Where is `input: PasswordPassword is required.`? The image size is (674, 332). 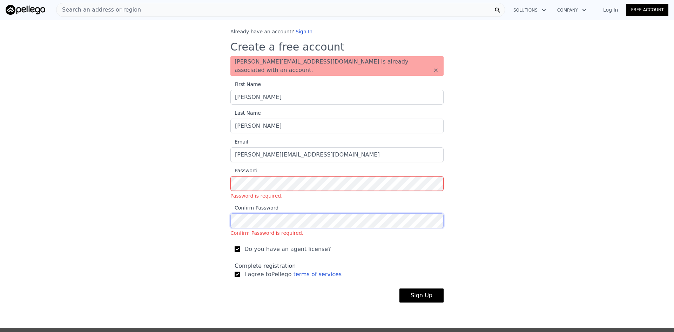 input: PasswordPassword is required. is located at coordinates (337, 183).